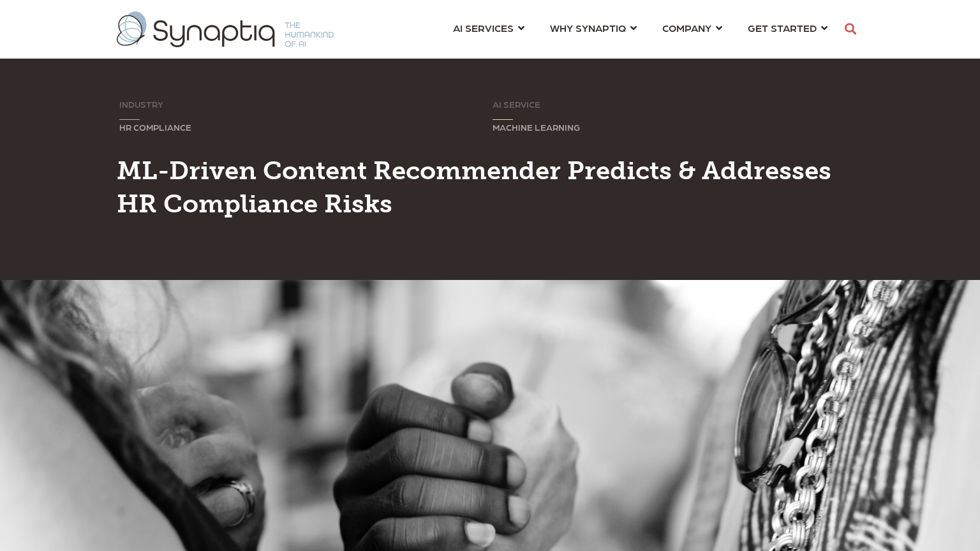 The image size is (980, 551). What do you see at coordinates (686, 28) in the screenshot?
I see `span: COMPANY` at bounding box center [686, 28].